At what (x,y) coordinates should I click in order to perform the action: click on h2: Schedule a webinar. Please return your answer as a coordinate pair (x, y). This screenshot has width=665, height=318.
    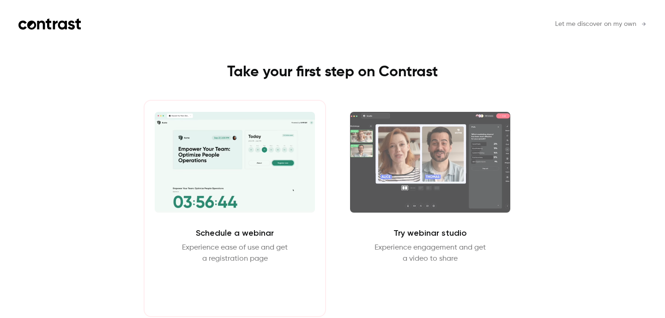
    Looking at the image, I should click on (235, 233).